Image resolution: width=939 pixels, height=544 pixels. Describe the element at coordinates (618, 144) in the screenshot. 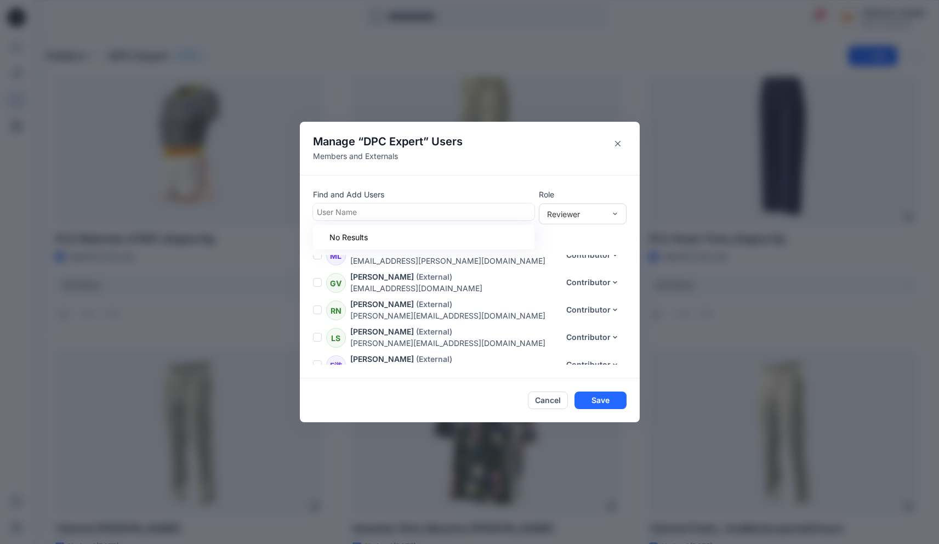

I see `button: Close` at that location.